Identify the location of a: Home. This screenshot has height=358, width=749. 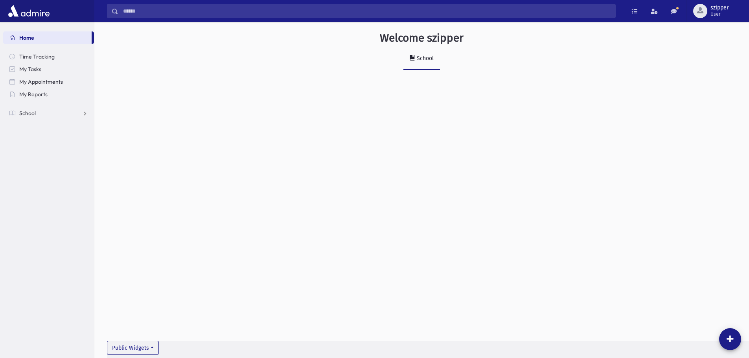
(47, 38).